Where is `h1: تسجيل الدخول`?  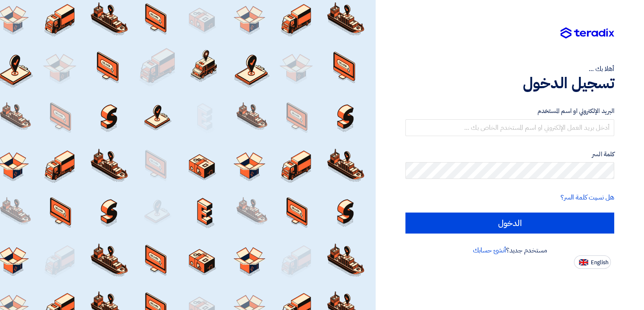
h1: تسجيل الدخول is located at coordinates (510, 83).